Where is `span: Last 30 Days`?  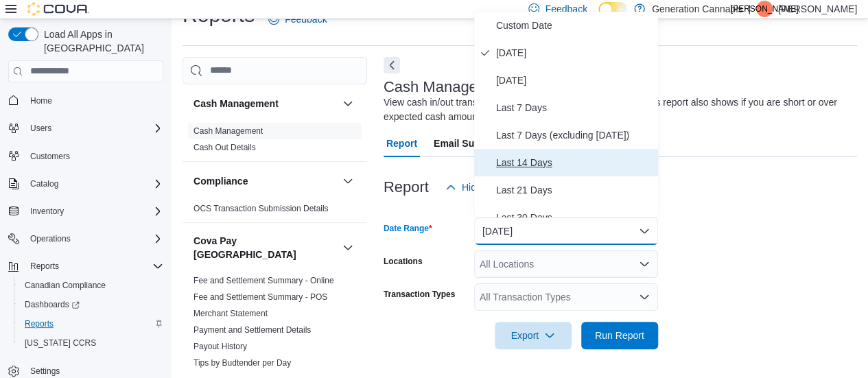 span: Last 30 Days is located at coordinates (574, 217).